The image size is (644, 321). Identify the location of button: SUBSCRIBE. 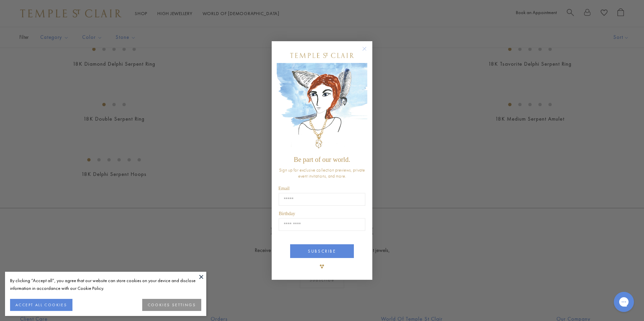
(322, 251).